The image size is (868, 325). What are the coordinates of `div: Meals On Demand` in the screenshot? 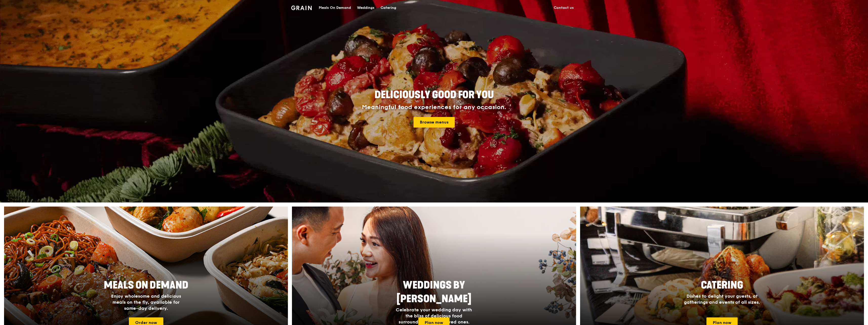 It's located at (335, 8).